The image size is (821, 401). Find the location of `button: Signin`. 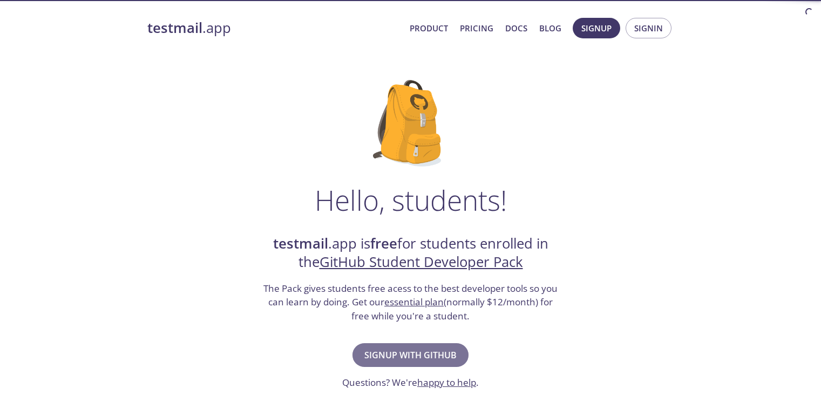

button: Signin is located at coordinates (649, 28).